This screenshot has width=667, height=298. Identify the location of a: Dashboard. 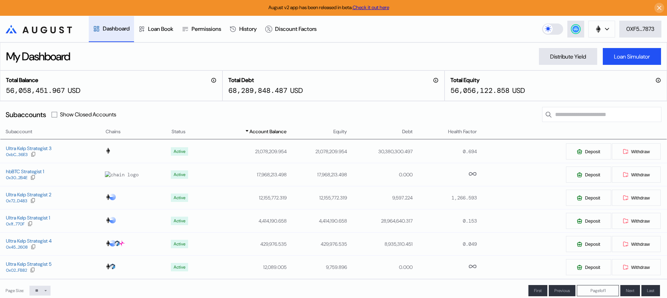
(111, 29).